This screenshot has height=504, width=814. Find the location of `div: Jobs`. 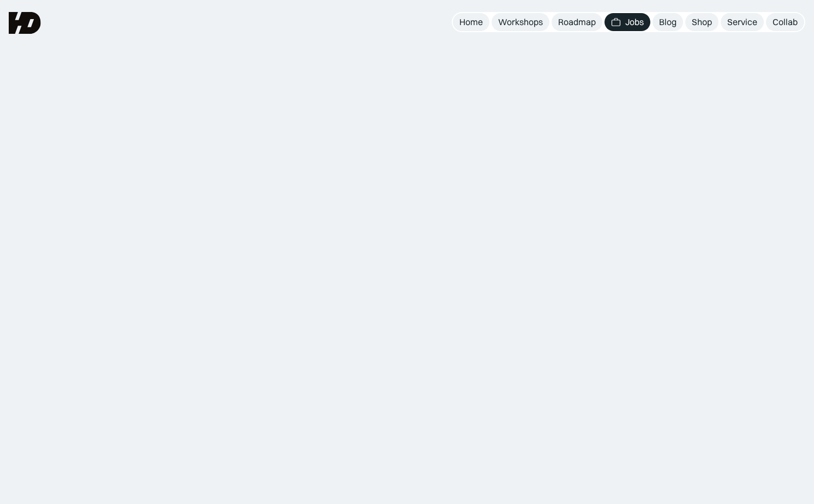

div: Jobs is located at coordinates (635, 22).